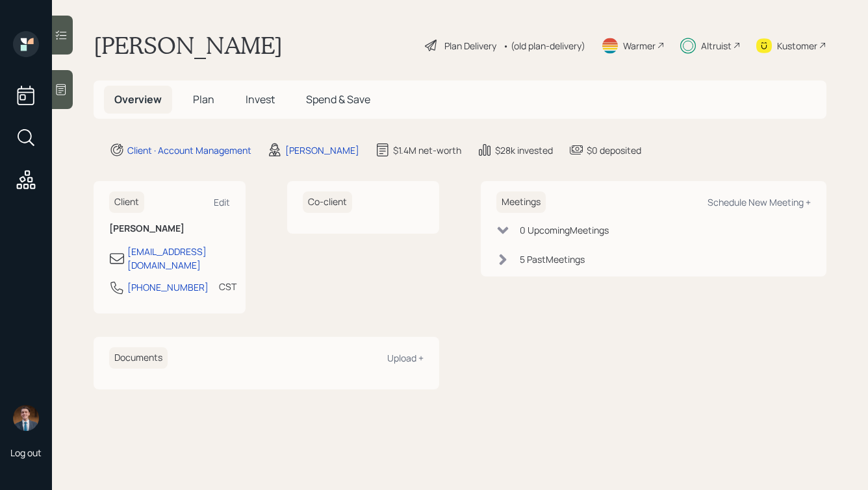 The image size is (868, 490). I want to click on span: Overview, so click(138, 99).